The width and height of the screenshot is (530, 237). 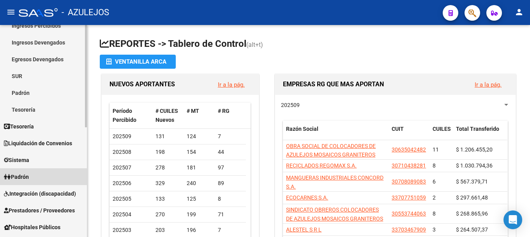 I want to click on div: 329, so click(x=168, y=183).